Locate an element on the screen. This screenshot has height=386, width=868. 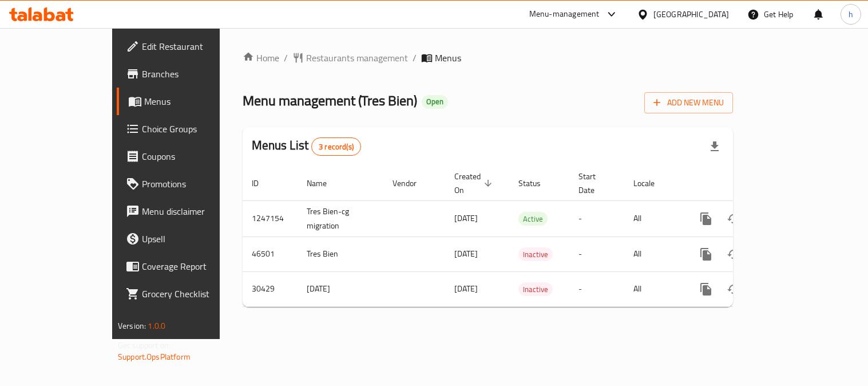
span: 1.0.0 is located at coordinates (156, 326).